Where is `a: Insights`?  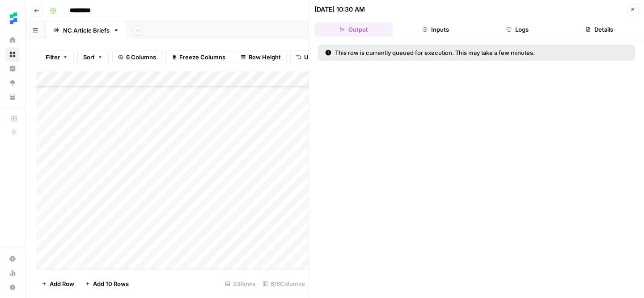 a: Insights is located at coordinates (13, 69).